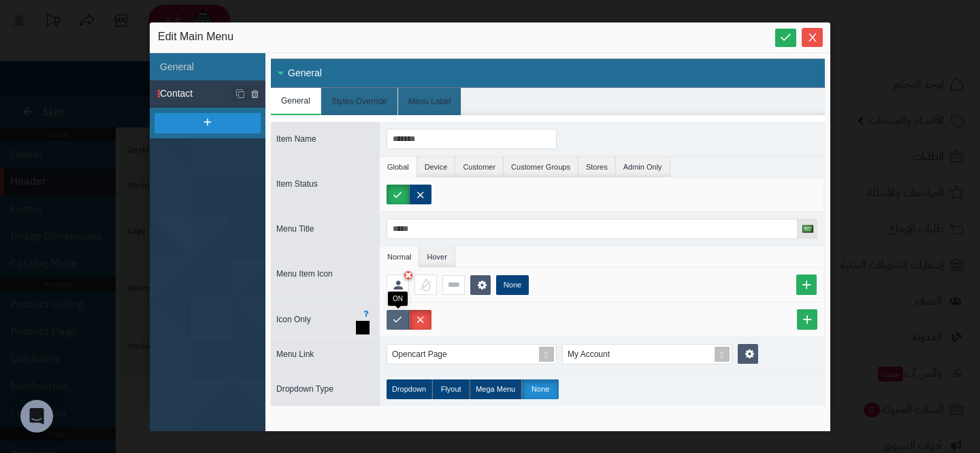 The width and height of the screenshot is (980, 453). I want to click on li: Styles Override, so click(359, 102).